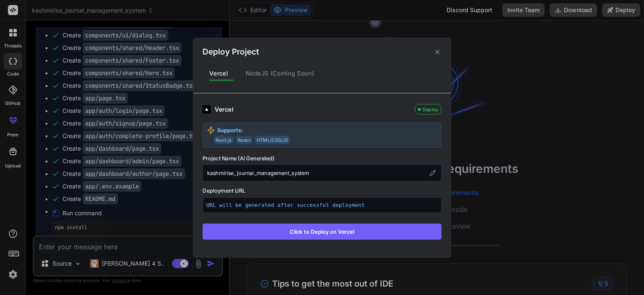 The height and width of the screenshot is (295, 644). I want to click on label: Deployment URL, so click(322, 190).